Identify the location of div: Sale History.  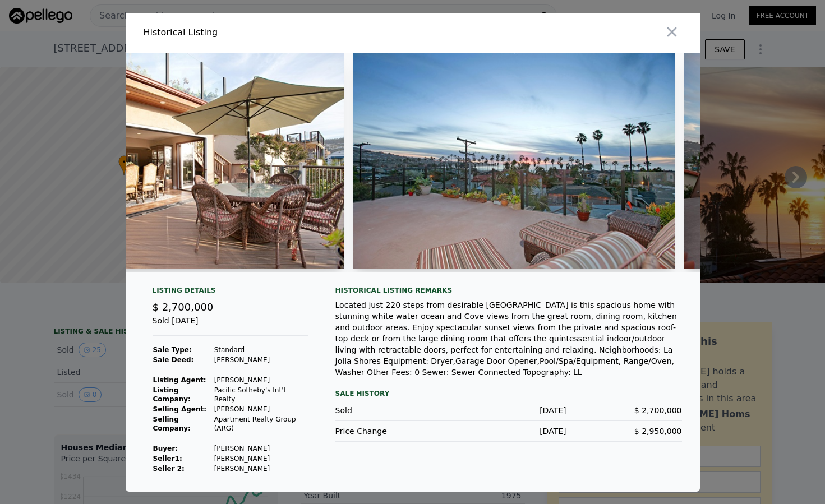
(508, 394).